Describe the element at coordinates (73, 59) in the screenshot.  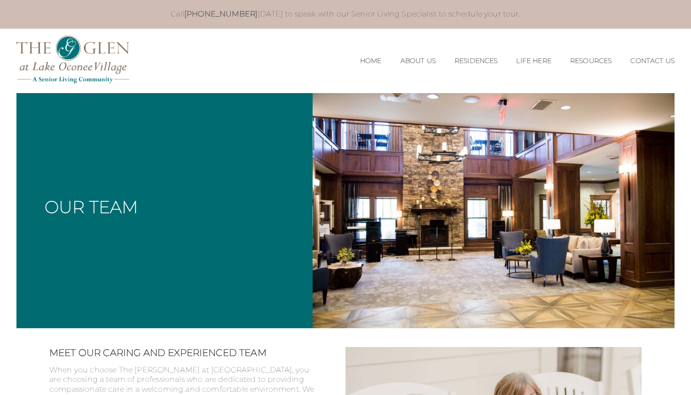
I see `img: The Glen Lake Oconee Home` at that location.